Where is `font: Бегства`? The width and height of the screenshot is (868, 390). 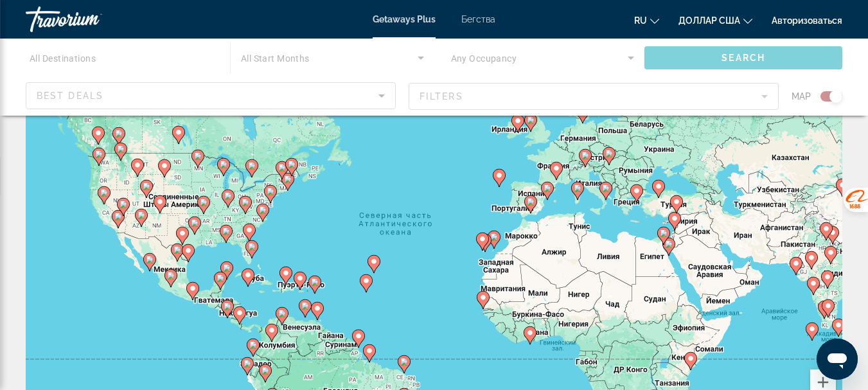
font: Бегства is located at coordinates (478, 20).